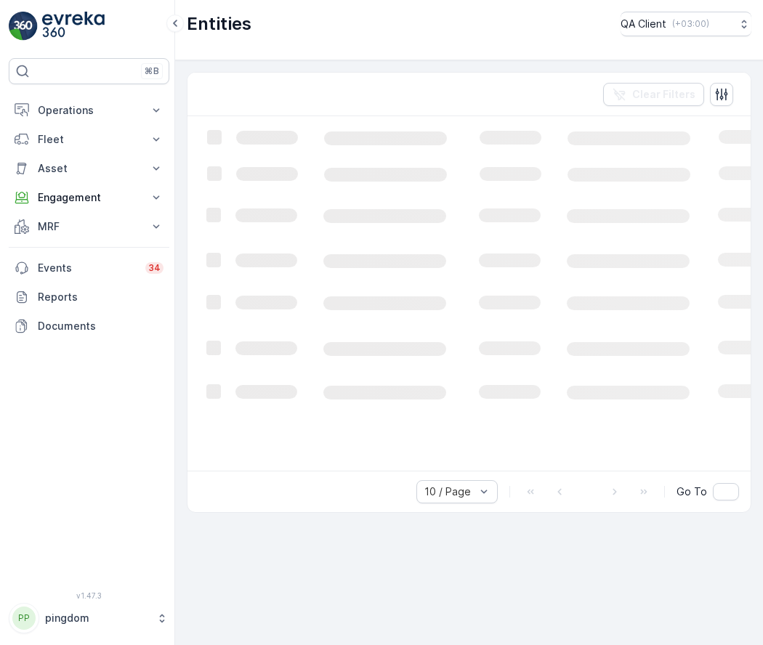 Image resolution: width=763 pixels, height=645 pixels. Describe the element at coordinates (89, 198) in the screenshot. I see `button: Engagement` at that location.